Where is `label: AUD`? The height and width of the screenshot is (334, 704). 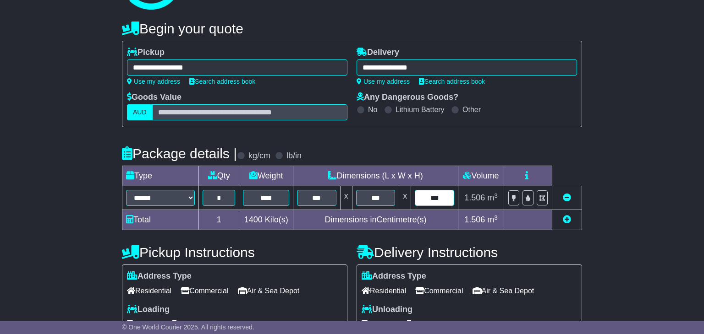 label: AUD is located at coordinates (140, 112).